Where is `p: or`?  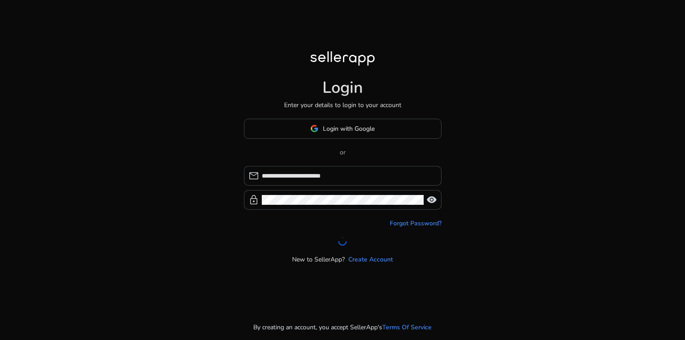
p: or is located at coordinates (342, 152).